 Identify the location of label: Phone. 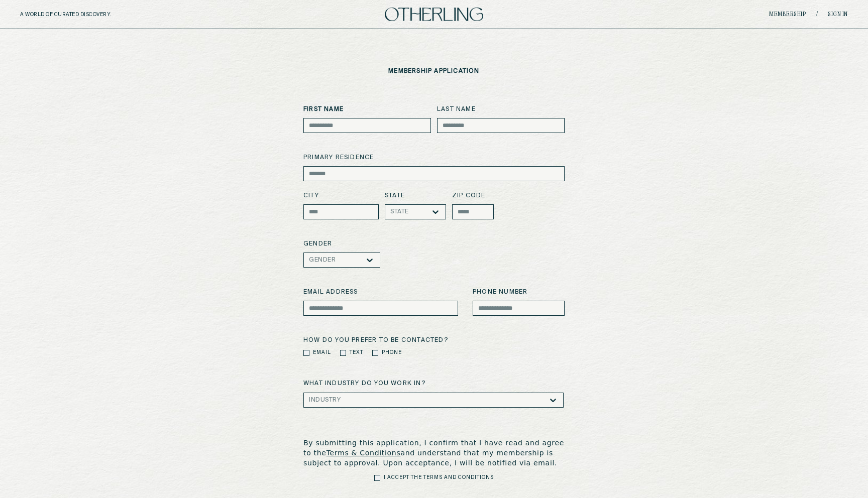
(392, 352).